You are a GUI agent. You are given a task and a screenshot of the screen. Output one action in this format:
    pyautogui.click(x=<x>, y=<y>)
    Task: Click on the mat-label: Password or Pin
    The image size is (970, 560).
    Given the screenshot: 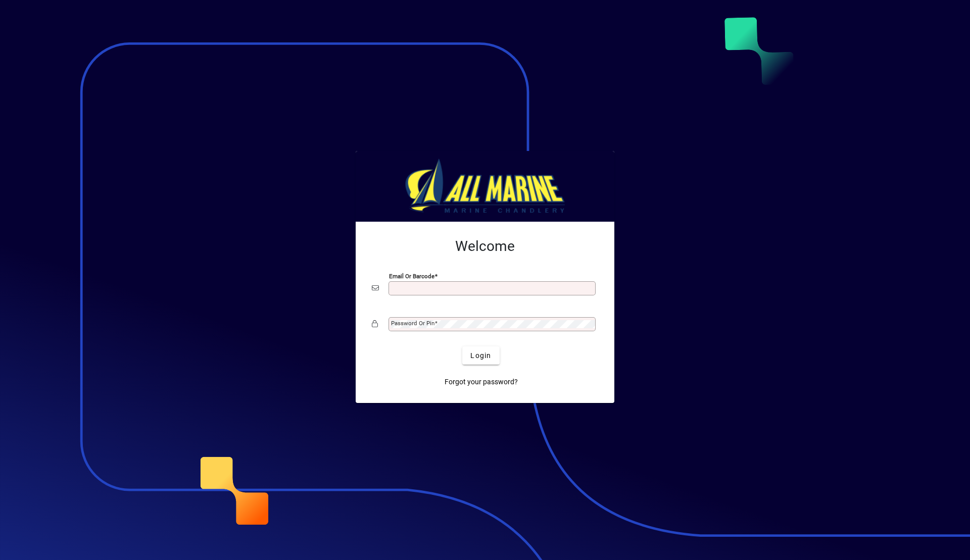 What is the action you would take?
    pyautogui.click(x=413, y=323)
    